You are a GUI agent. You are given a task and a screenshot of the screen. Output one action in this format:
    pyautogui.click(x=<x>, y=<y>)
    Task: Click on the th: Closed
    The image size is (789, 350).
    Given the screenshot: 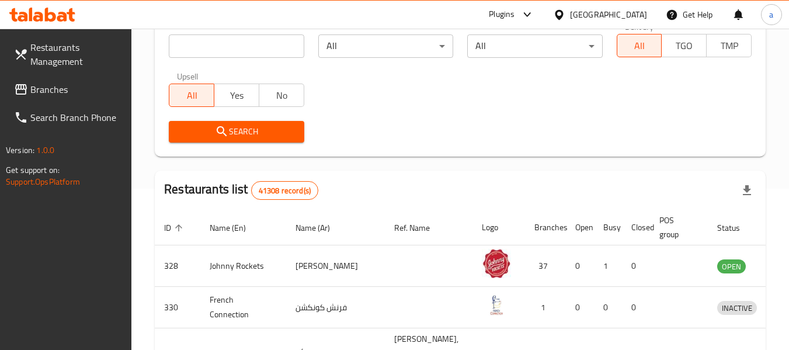 What is the action you would take?
    pyautogui.click(x=636, y=227)
    